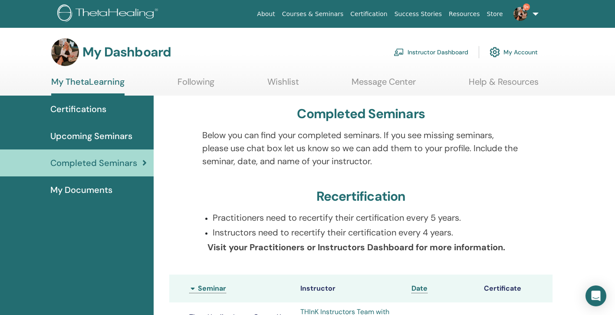 This screenshot has height=315, width=615. Describe the element at coordinates (91, 136) in the screenshot. I see `span: Upcoming Seminars` at that location.